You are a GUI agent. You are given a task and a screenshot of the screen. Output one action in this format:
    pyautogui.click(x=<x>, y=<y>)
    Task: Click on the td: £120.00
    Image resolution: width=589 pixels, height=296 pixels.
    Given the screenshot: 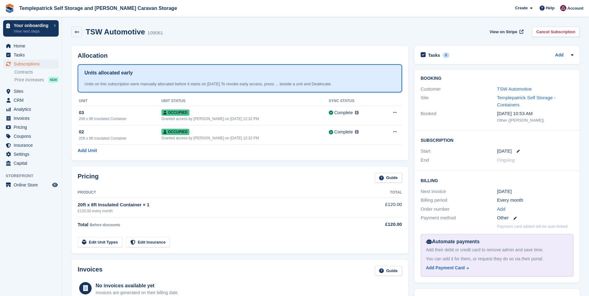 What is the action you would take?
    pyautogui.click(x=377, y=207)
    